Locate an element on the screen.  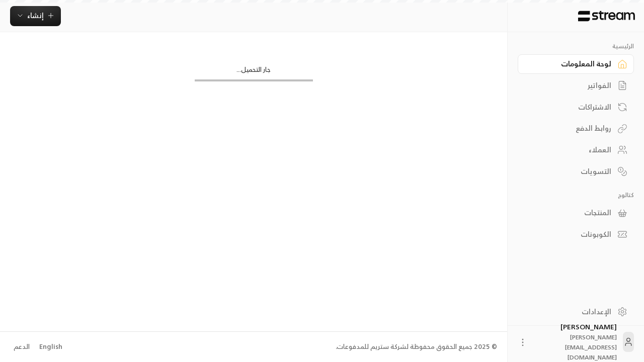
p: الرئيسية is located at coordinates (575, 47).